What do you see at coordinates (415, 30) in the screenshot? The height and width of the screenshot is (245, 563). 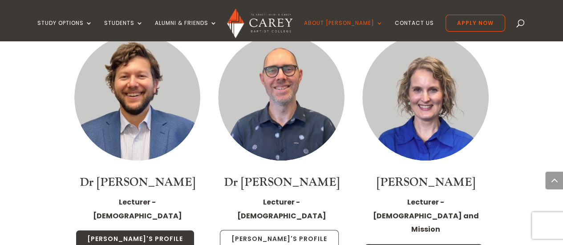 I see `a: Contact Us` at bounding box center [415, 30].